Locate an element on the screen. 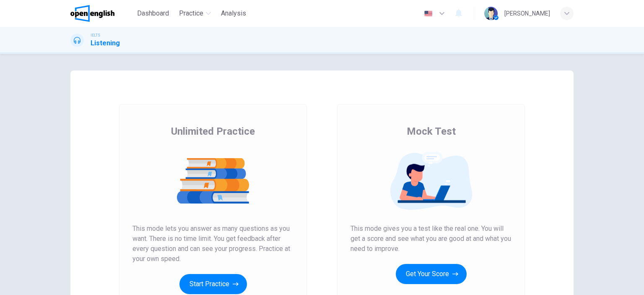 Image resolution: width=644 pixels, height=295 pixels. span: This mode gives you a test like the real one. You will get a score and see what you are good at a... is located at coordinates (431, 239).